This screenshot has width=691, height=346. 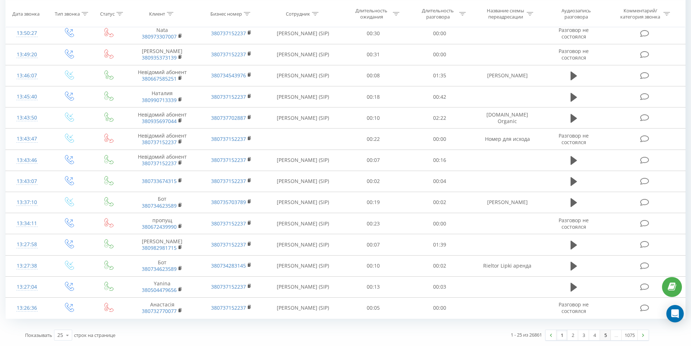 I want to click on td: 00:30, so click(x=373, y=33).